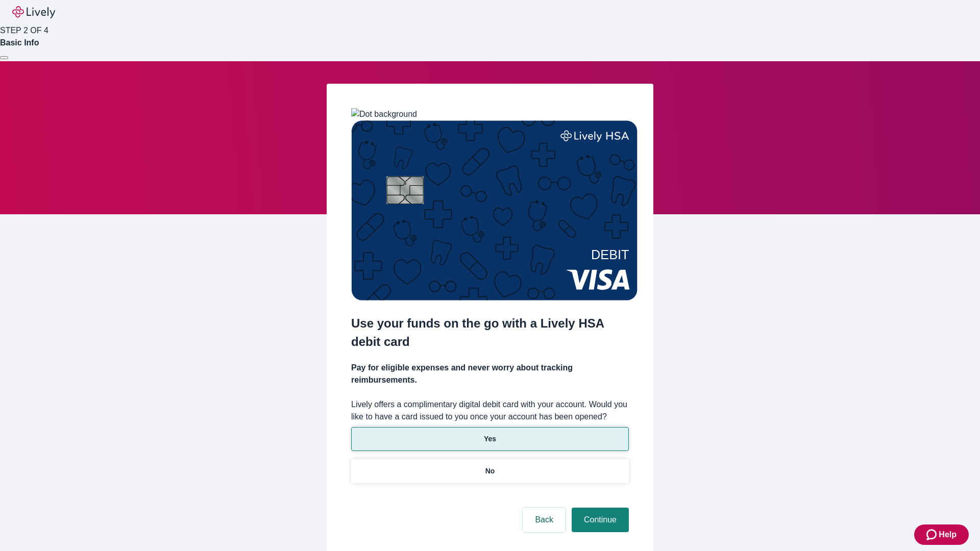 Image resolution: width=980 pixels, height=551 pixels. Describe the element at coordinates (941, 535) in the screenshot. I see `button: Zendesk support iconHelp` at that location.